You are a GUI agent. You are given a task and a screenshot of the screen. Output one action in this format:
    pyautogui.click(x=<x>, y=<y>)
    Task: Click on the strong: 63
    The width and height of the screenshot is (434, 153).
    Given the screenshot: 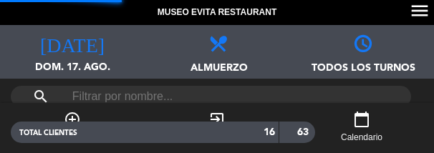 What is the action you would take?
    pyautogui.click(x=304, y=132)
    